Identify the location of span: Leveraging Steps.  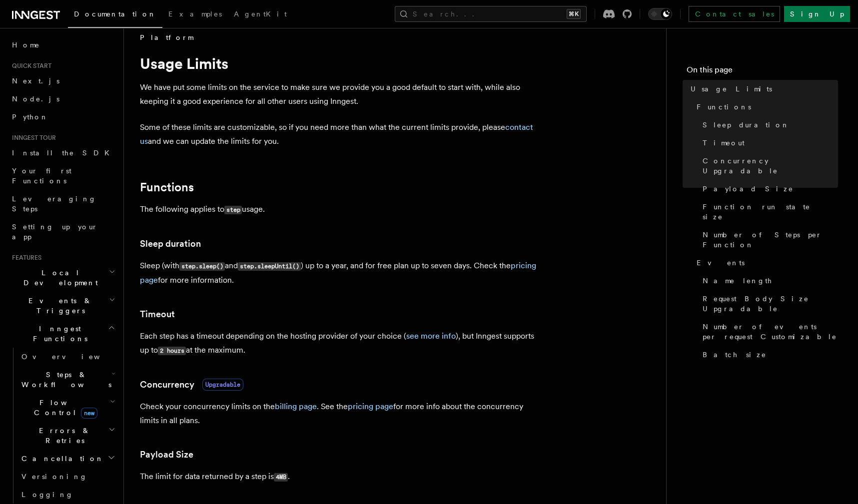
(54, 204).